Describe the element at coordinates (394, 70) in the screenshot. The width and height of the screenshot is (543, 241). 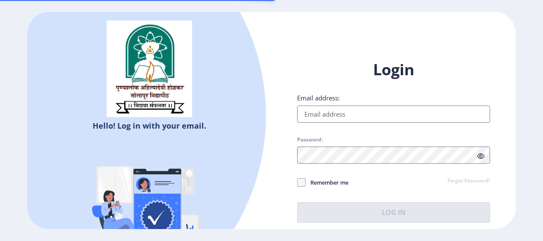
I see `h1: Login` at that location.